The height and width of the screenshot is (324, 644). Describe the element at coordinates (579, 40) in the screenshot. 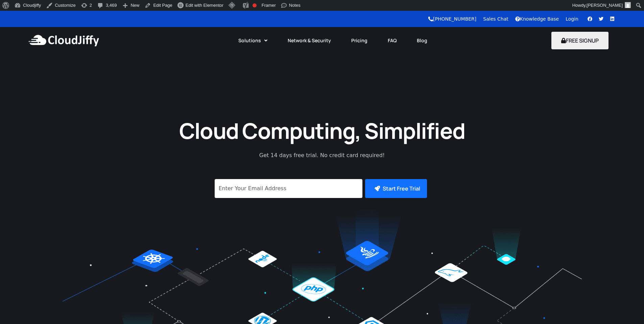

I see `button: FREE SIGNUP` at that location.